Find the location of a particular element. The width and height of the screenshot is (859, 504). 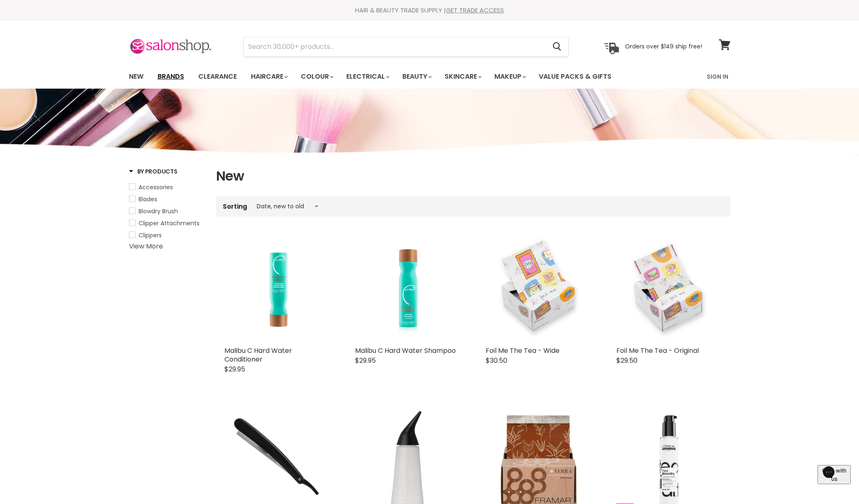

a: Sign In is located at coordinates (717, 76).